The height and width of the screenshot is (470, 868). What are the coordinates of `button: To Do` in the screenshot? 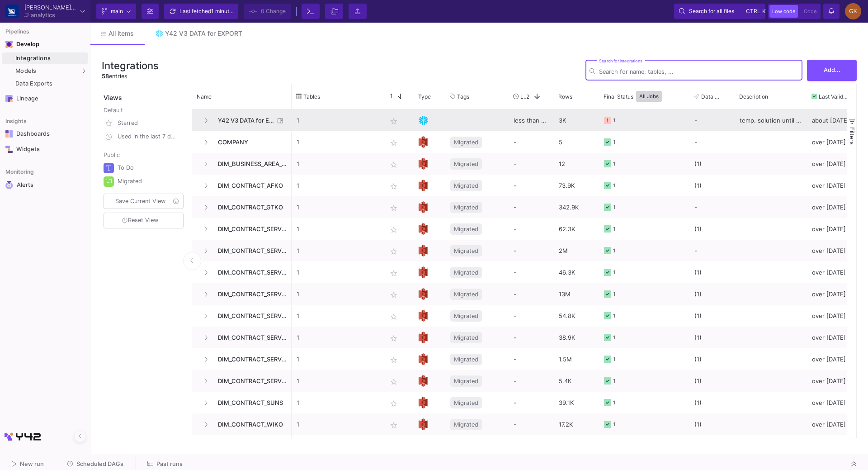 It's located at (144, 168).